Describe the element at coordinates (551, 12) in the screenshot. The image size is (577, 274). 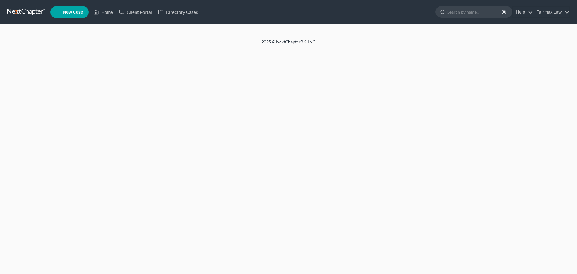
I see `a: Fairmax Law` at that location.